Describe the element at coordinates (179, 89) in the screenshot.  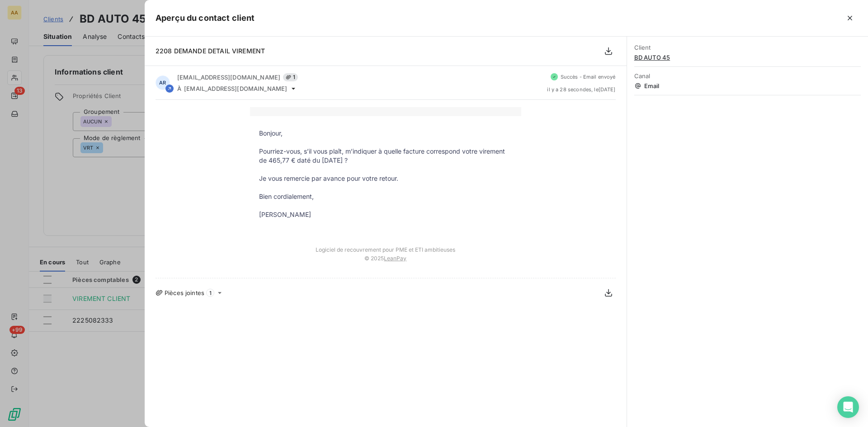
I see `span: À` at that location.